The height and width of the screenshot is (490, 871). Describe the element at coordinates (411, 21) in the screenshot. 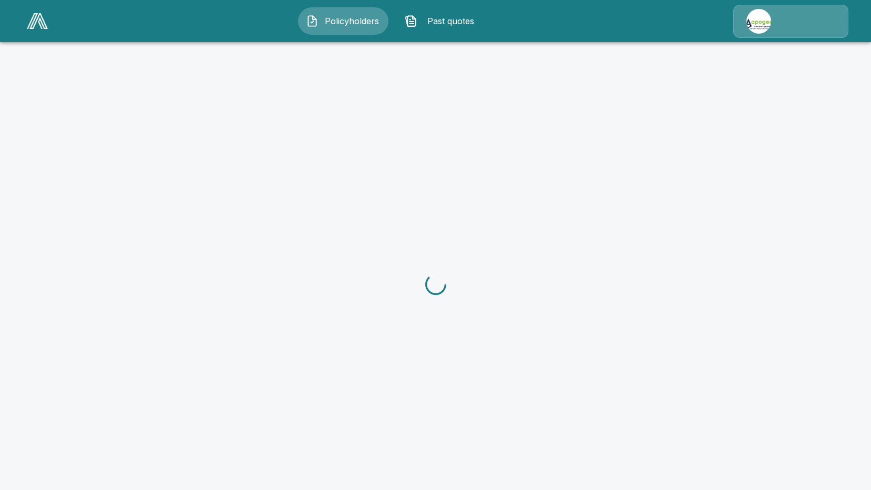

I see `img: Past quotes Icon` at that location.